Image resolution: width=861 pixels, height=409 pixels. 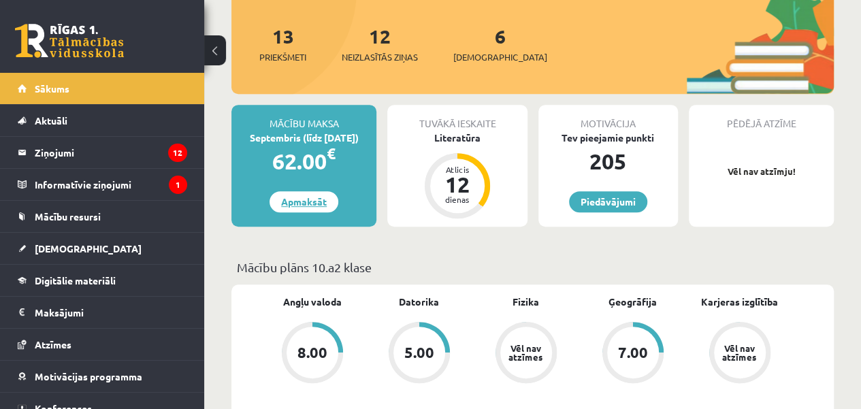 I want to click on span: Aktuāli, so click(x=51, y=120).